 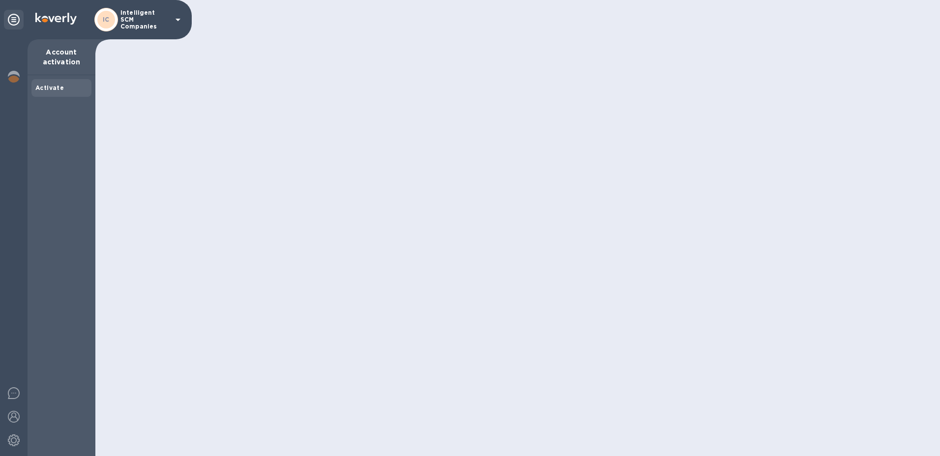 I want to click on p: Intelligent SCM Companies, so click(x=145, y=20).